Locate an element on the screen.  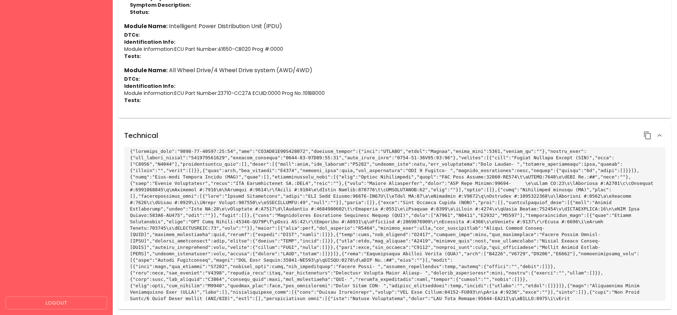
button: Logout is located at coordinates (56, 303).